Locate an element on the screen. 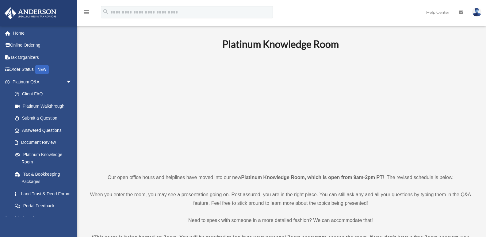 The width and height of the screenshot is (486, 237). p: Need to speak with someone in a more detailed fashion? We can accommodate that! is located at coordinates (280, 220).